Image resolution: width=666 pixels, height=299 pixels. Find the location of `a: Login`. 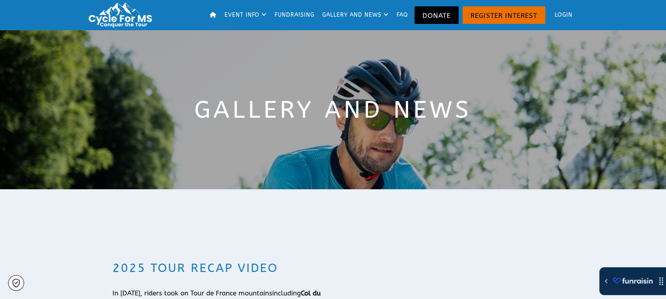

a: Login is located at coordinates (561, 15).